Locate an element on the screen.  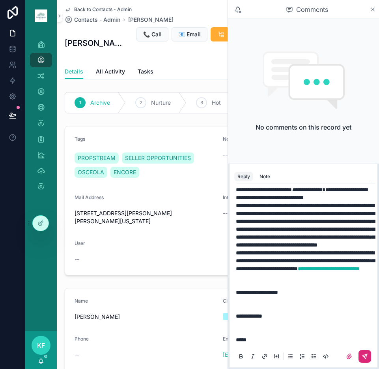
span: Mail Address is located at coordinates (89, 197).